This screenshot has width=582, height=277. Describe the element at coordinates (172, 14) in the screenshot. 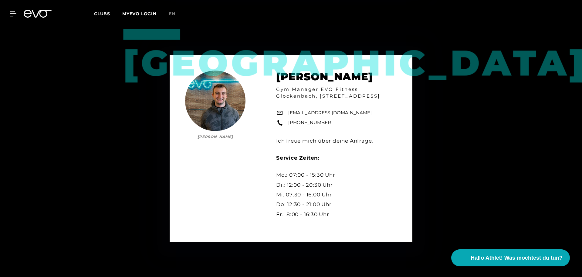

I see `span: en` at that location.